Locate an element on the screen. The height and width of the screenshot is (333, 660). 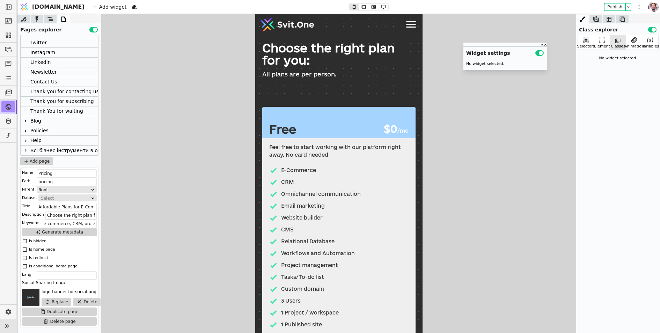
button: Replace is located at coordinates (56, 302).